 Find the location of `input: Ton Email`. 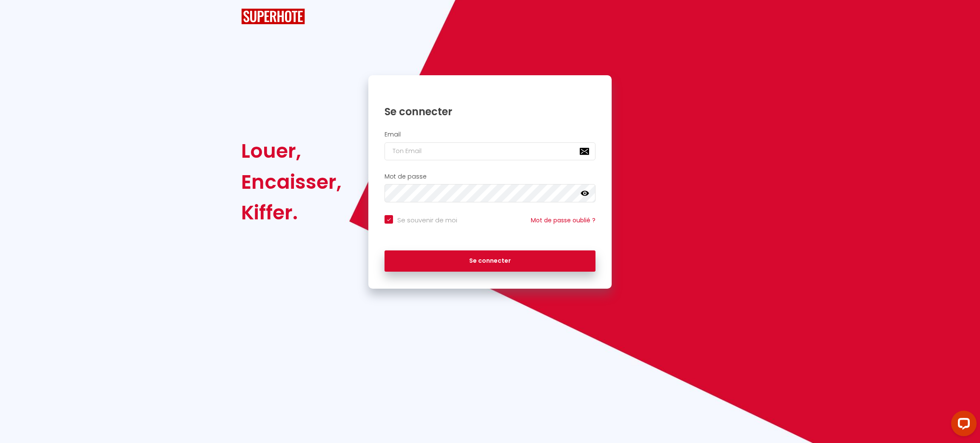

input: Ton Email is located at coordinates (490, 152).